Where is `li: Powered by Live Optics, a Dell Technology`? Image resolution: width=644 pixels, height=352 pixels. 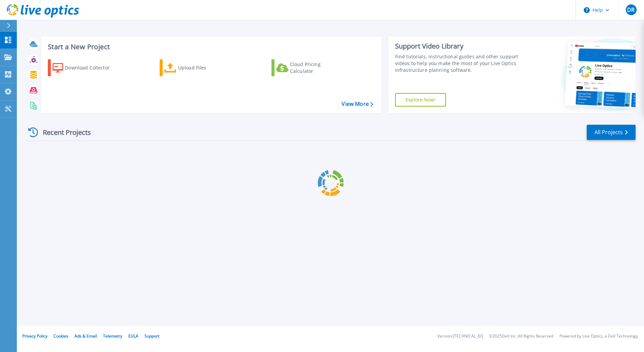
li: Powered by Live Optics, a Dell Technology is located at coordinates (598, 336).